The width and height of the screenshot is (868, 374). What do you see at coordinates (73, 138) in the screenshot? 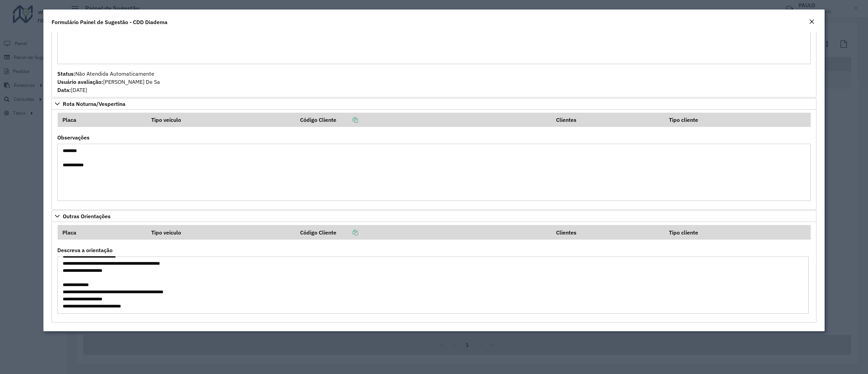
I see `label: Observações` at bounding box center [73, 138].